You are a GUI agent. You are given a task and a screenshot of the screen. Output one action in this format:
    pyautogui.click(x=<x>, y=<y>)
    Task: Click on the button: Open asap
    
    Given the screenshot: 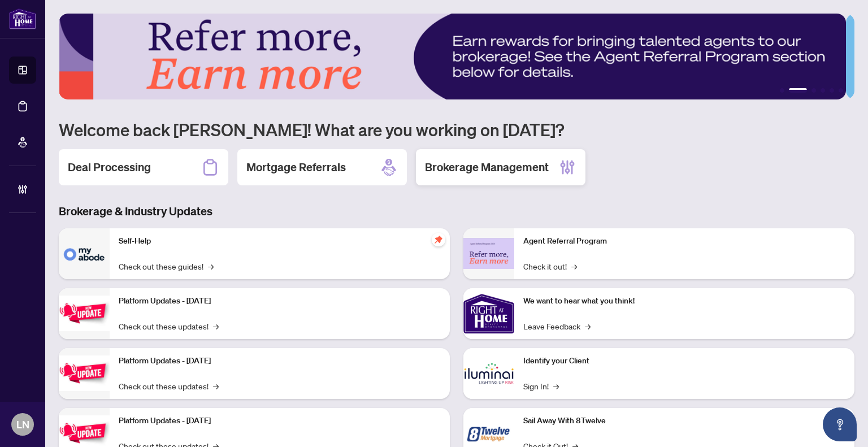 What is the action you would take?
    pyautogui.click(x=839, y=425)
    